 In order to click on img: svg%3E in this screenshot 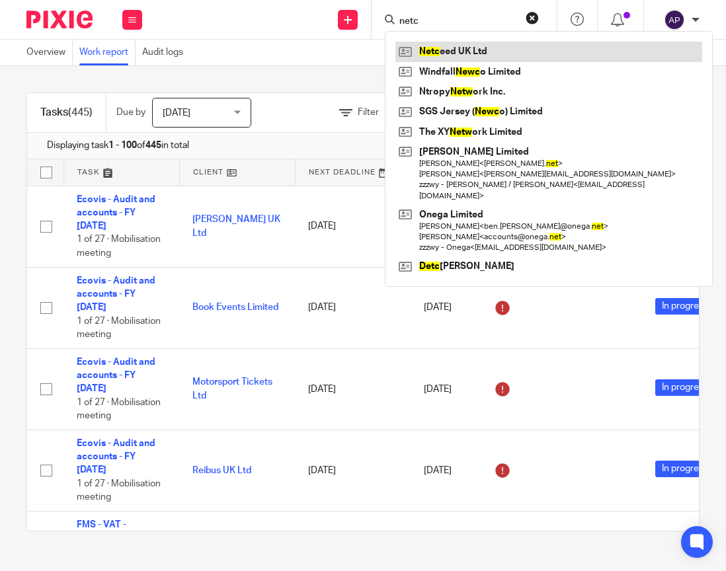, I will do `click(674, 20)`.